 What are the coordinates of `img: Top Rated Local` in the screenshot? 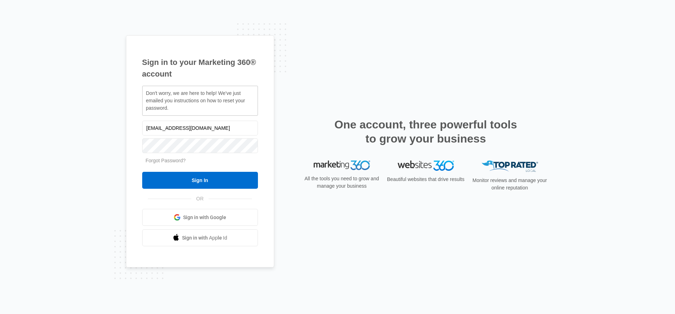 It's located at (510, 166).